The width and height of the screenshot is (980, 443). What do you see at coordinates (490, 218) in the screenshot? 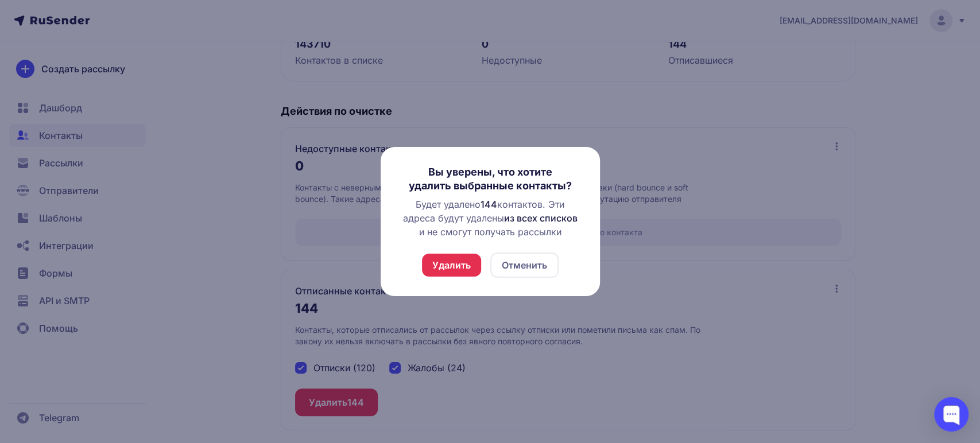
I see `div: Будет удалено контактов. Эти адреса будут удалены и не смогут получать рассылки` at bounding box center [490, 218].